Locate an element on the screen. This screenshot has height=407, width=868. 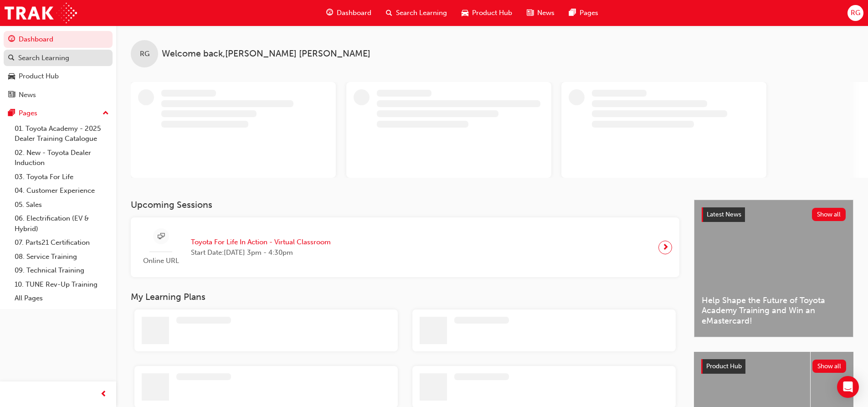
span: Toyota For Life In Action - Virtual Classroom is located at coordinates (261, 242).